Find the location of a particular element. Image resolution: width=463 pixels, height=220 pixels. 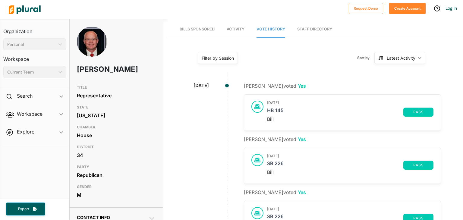

a: Vote History is located at coordinates (271, 29).